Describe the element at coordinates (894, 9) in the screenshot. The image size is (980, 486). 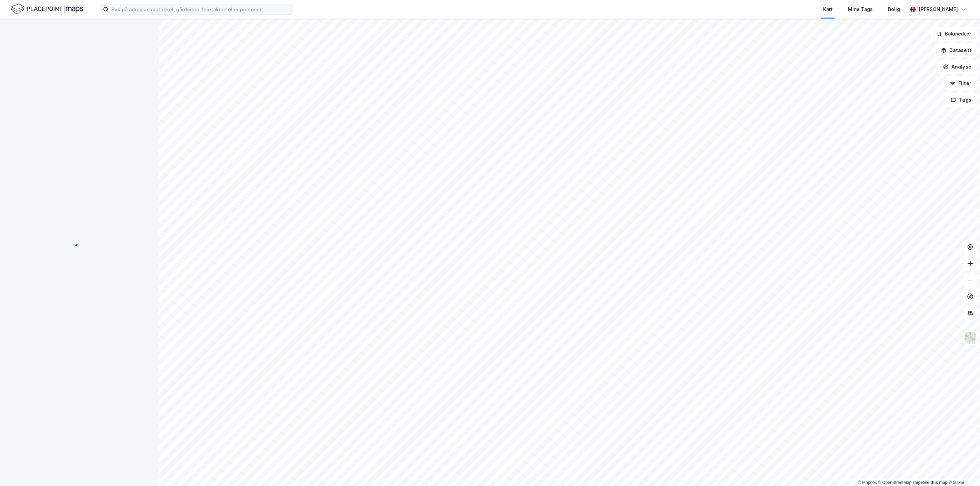
I see `div: Bolig` at that location.